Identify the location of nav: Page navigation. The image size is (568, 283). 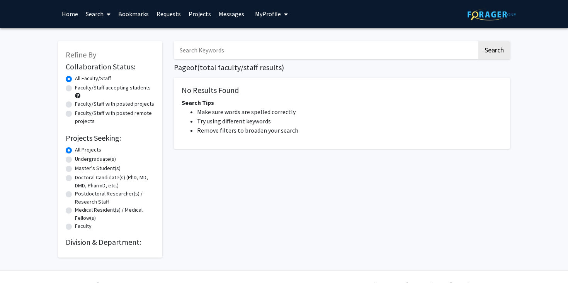
(342, 166).